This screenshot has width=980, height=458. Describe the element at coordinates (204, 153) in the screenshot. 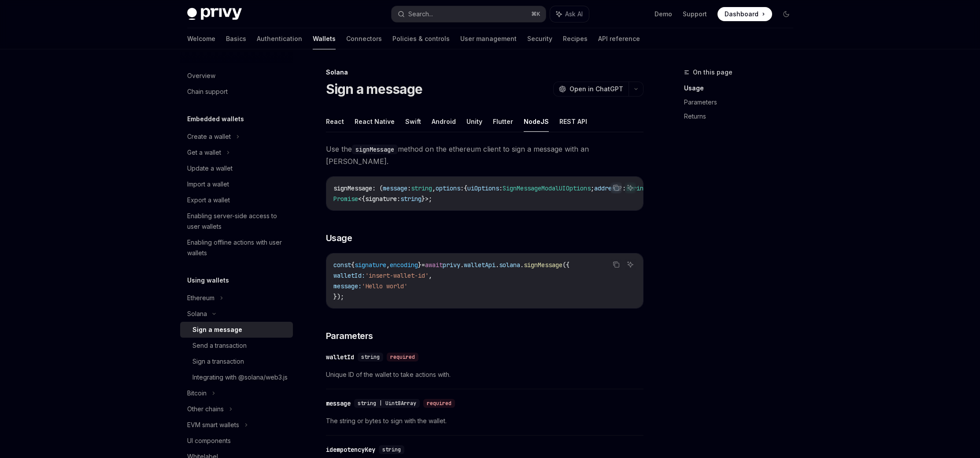

I see `div: Get a wallet` at that location.